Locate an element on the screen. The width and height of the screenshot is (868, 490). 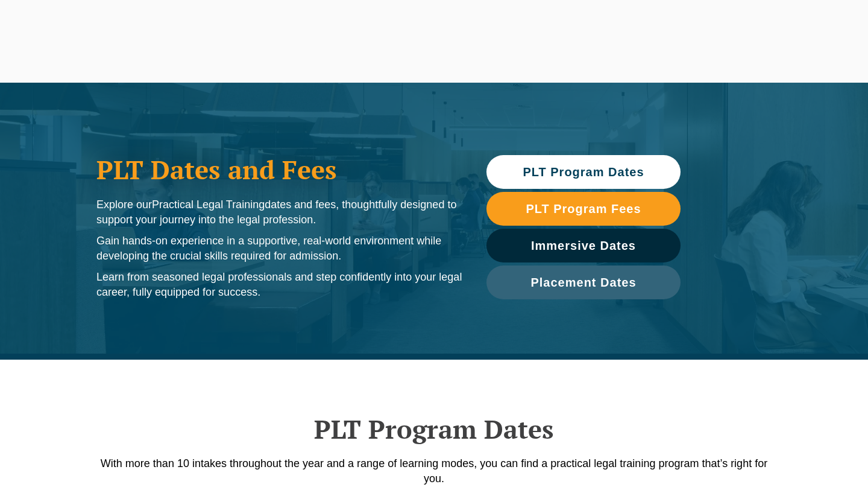
span: PLT Program Dates is located at coordinates (583, 172).